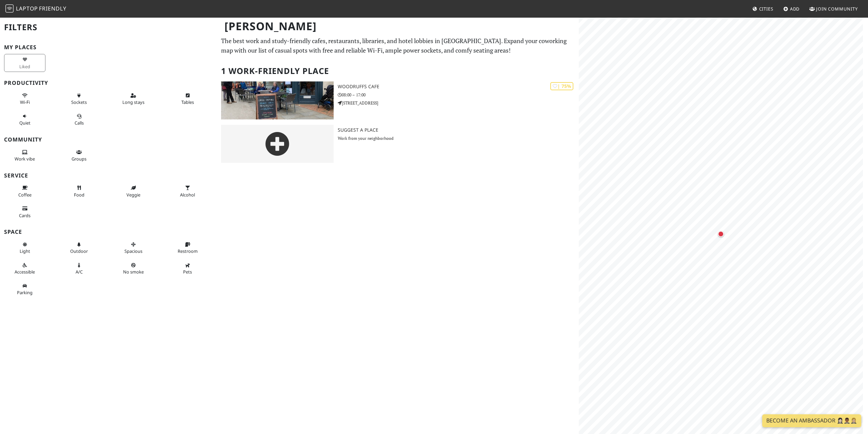 Image resolution: width=868 pixels, height=434 pixels. Describe the element at coordinates (766, 8) in the screenshot. I see `span: Cities` at that location.